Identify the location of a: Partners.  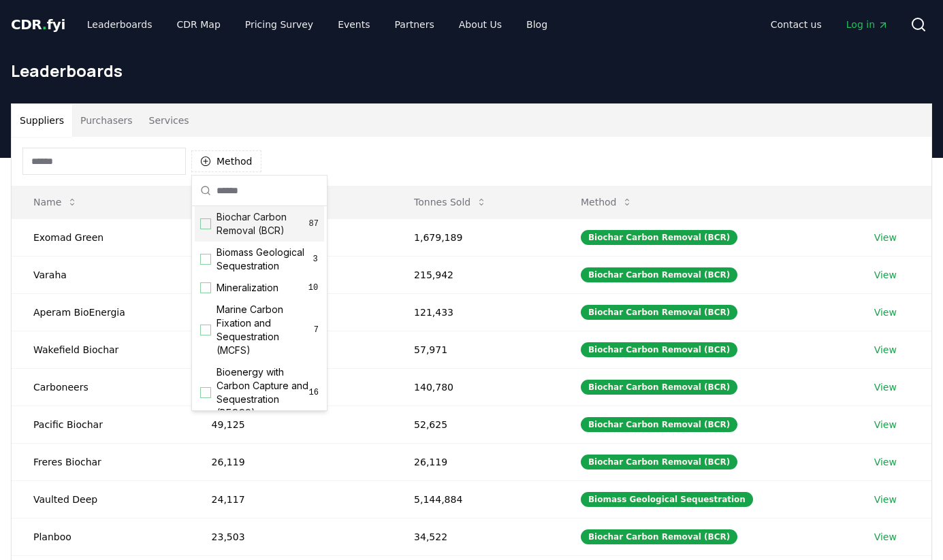
(415, 25).